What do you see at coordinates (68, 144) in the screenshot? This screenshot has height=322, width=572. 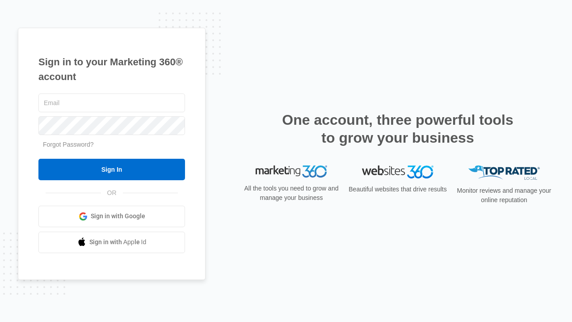 I see `a: Forgot Password?` at bounding box center [68, 144].